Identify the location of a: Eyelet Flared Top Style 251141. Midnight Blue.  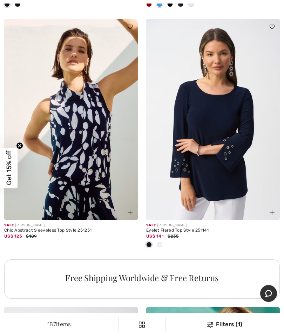
(213, 119).